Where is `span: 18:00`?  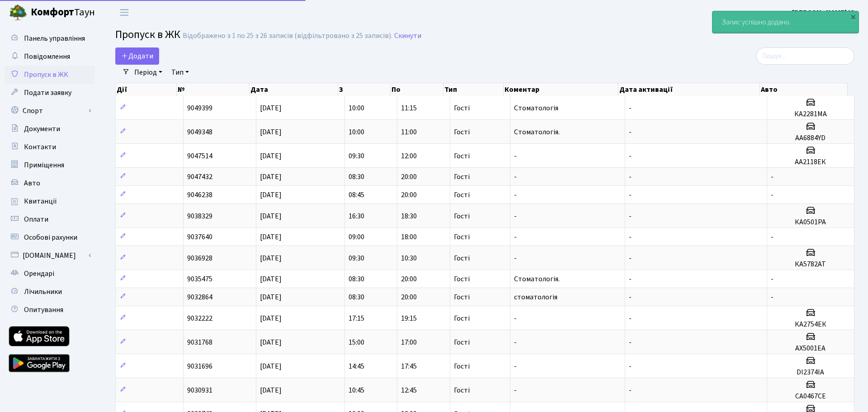 span: 18:00 is located at coordinates (409, 237).